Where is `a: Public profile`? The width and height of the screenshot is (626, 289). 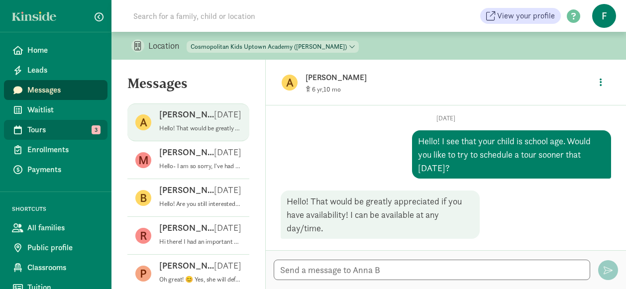
a: Public profile is located at coordinates (56, 248).